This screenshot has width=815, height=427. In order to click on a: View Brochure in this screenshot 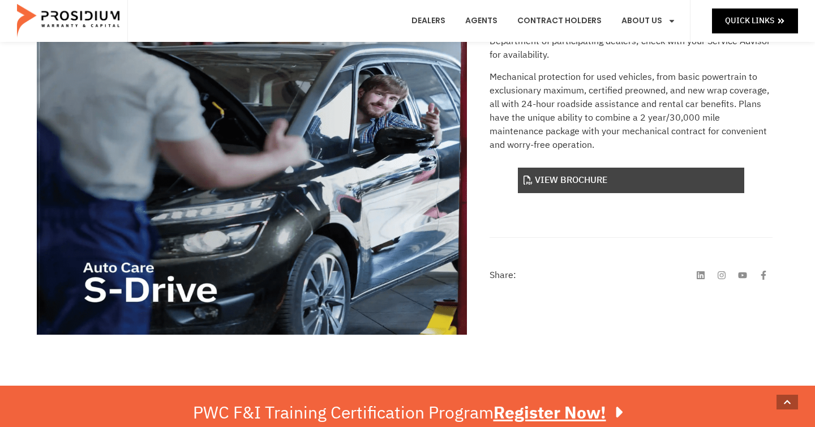, I will do `click(631, 180)`.